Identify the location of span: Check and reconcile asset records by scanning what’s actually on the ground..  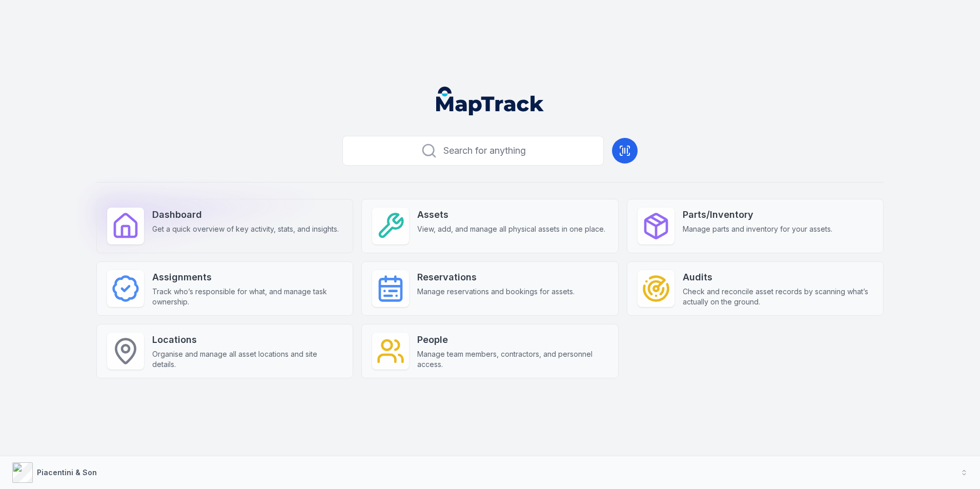
(778, 297).